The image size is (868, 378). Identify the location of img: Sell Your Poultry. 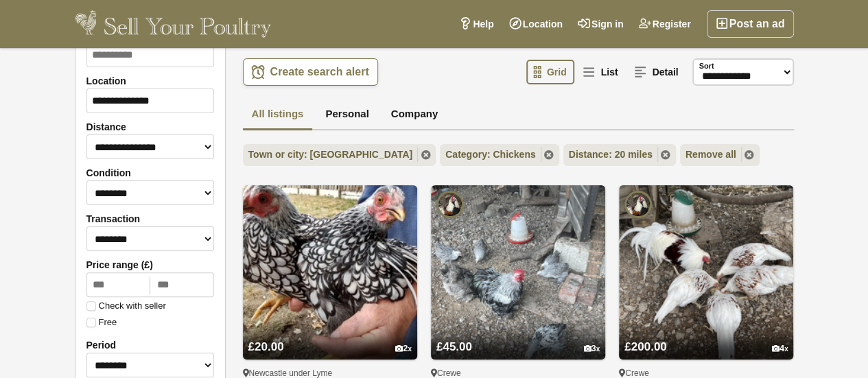
(173, 24).